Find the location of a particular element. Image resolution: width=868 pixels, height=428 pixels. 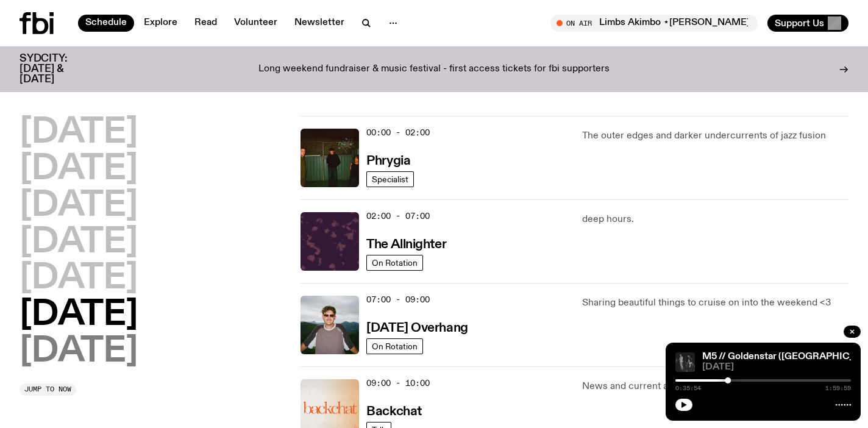

button: Jump to now is located at coordinates (47, 390).